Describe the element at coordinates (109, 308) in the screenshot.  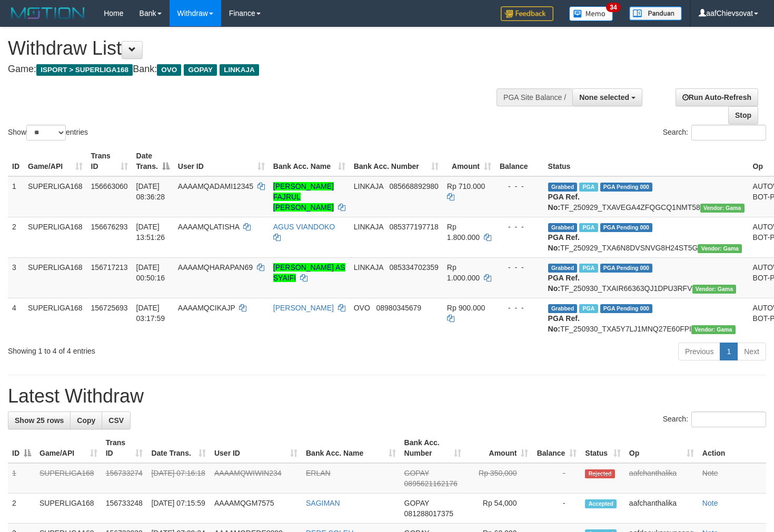
I see `span: 156725693` at that location.